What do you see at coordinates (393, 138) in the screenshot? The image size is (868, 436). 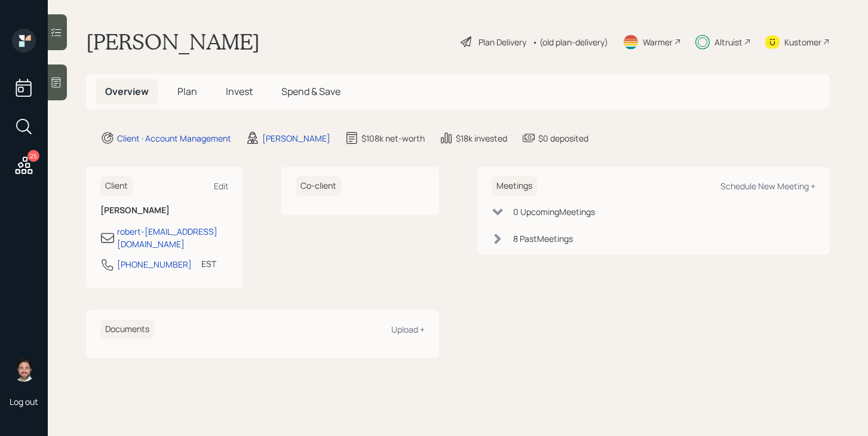 I see `div: $108k net-worth` at bounding box center [393, 138].